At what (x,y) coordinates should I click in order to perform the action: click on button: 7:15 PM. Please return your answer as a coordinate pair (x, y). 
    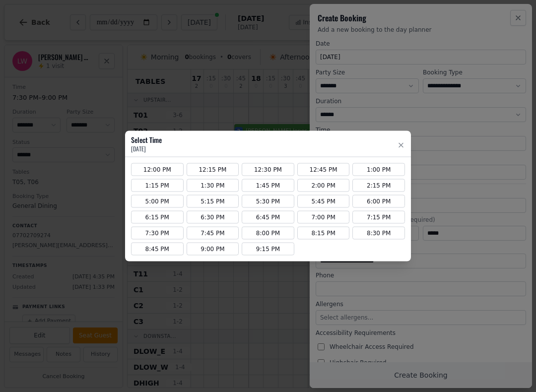
    Looking at the image, I should click on (379, 217).